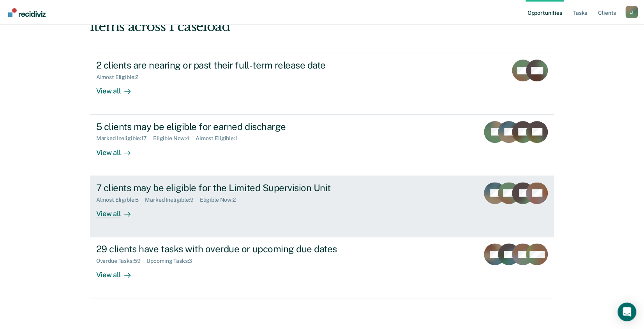 This screenshot has height=329, width=644. What do you see at coordinates (121, 200) in the screenshot?
I see `div: Almost Eligible : 5` at bounding box center [121, 200].